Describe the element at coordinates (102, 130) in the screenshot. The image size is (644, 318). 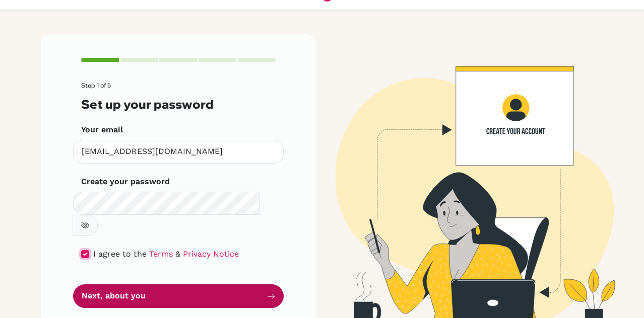
I see `label: Your email` at that location.